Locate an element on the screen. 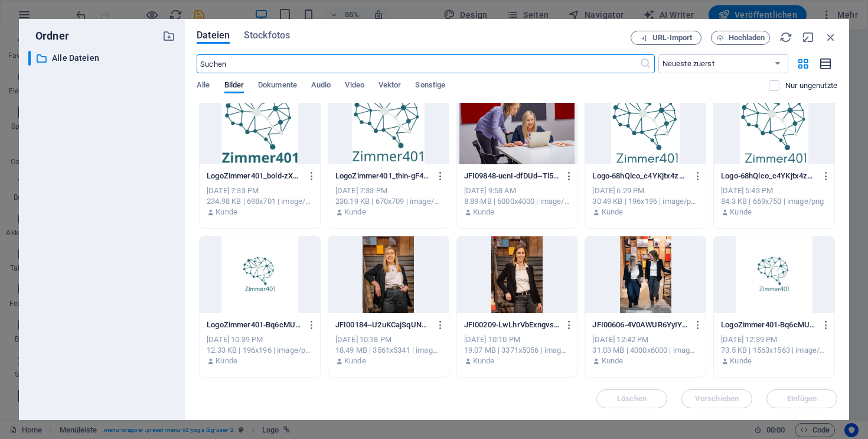 Image resolution: width=868 pixels, height=439 pixels. div: 19.07 MB | 3371x5056 | image/jpeg is located at coordinates (517, 350).